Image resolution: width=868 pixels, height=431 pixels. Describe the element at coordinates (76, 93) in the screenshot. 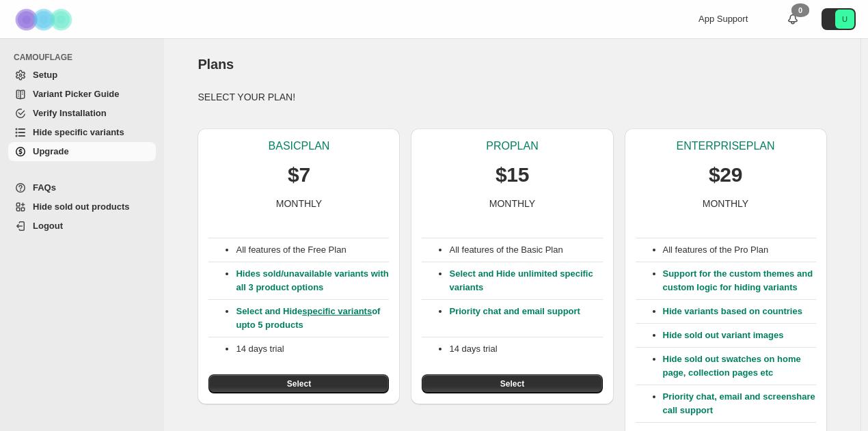

I see `span: Variant Picker Guide` at that location.